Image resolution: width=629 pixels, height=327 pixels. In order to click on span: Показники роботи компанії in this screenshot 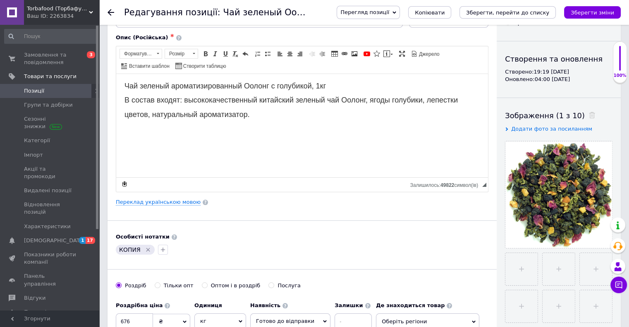, I will do `click(50, 259)`.